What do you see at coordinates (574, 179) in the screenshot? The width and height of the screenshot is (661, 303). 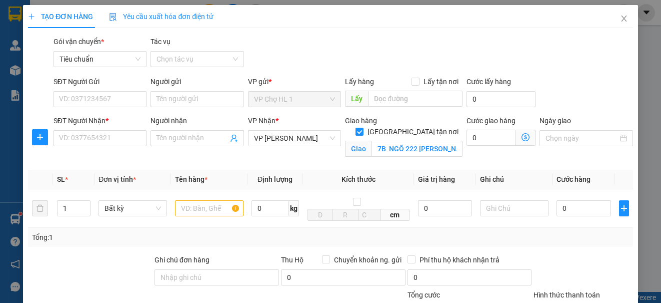 I see `span: Cước hàng` at bounding box center [574, 179].